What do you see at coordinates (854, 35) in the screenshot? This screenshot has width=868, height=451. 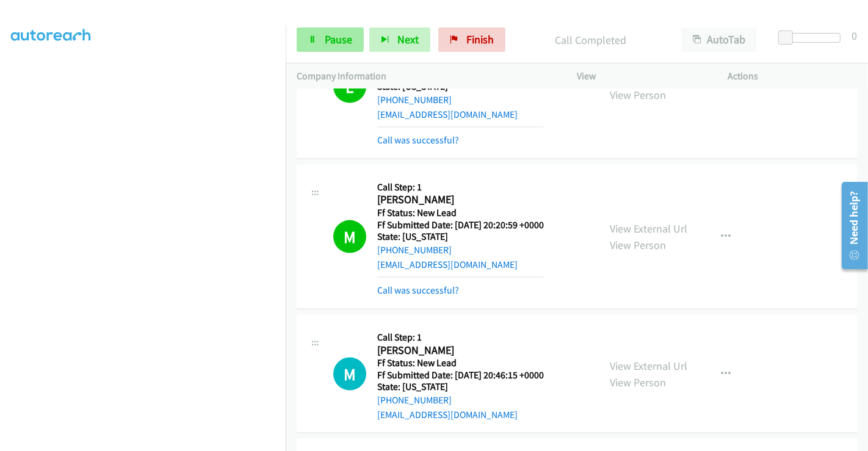 I see `div: 0` at bounding box center [854, 35].